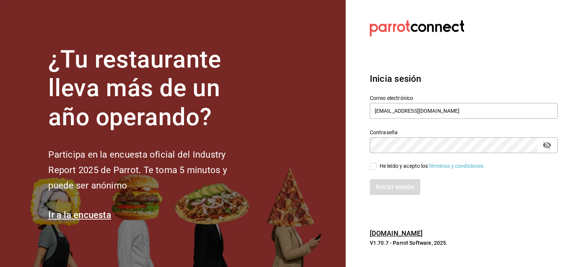 Image resolution: width=576 pixels, height=267 pixels. What do you see at coordinates (464, 111) in the screenshot?
I see `input: Ingresa tu correo electrónico` at bounding box center [464, 111].